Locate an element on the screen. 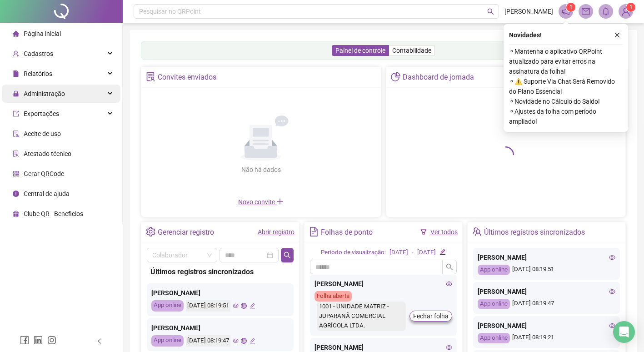 The width and height of the screenshot is (644, 352). span: filter is located at coordinates (424, 232).